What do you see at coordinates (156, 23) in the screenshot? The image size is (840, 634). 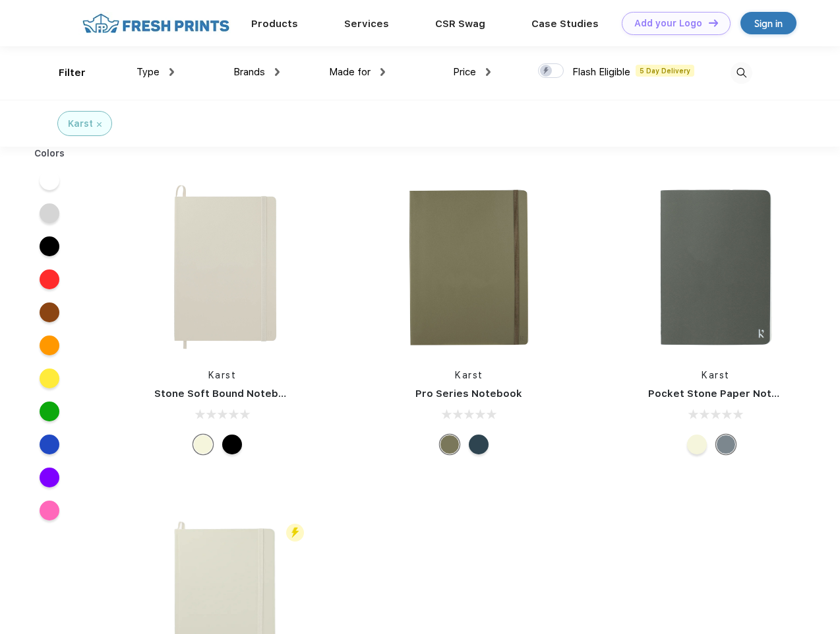 I see `img: fo%20logo%202.webp` at bounding box center [156, 23].